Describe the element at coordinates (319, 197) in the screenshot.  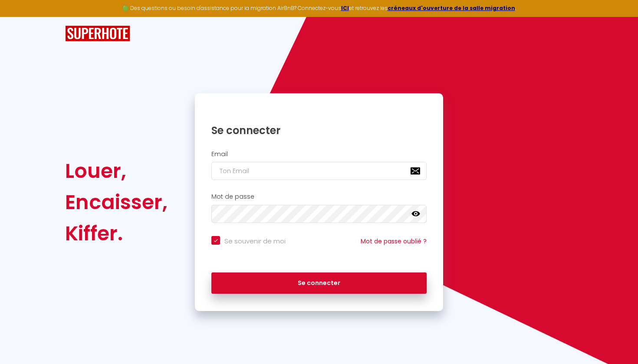
I see `h2: Mot de passe` at that location.